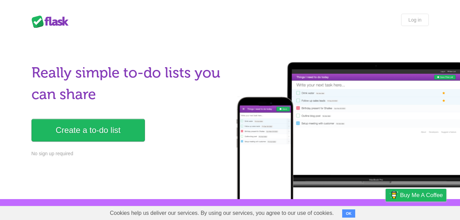 The height and width of the screenshot is (220, 460). Describe the element at coordinates (88, 130) in the screenshot. I see `a: Create a to-do list` at that location.